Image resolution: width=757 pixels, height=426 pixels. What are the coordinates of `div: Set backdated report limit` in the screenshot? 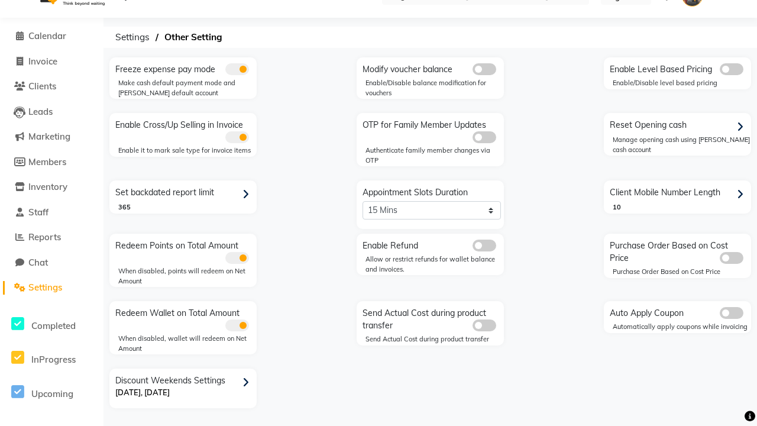 It's located at (185, 193).